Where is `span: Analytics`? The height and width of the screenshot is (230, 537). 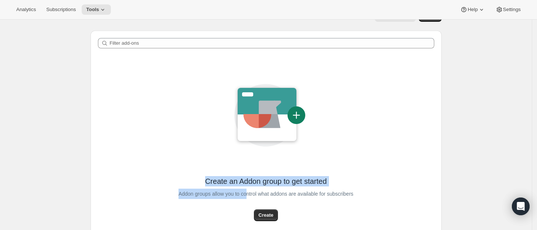 span: Analytics is located at coordinates (26, 10).